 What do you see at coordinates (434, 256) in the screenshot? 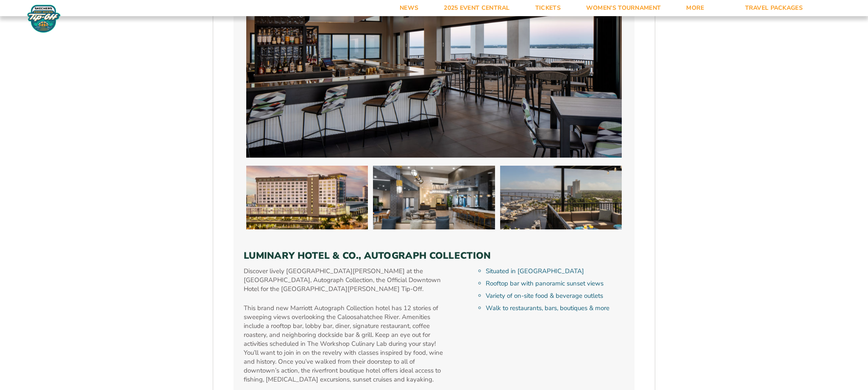
I see `h3: Luminary Hotel & Co., Autograph Collection` at bounding box center [434, 256].